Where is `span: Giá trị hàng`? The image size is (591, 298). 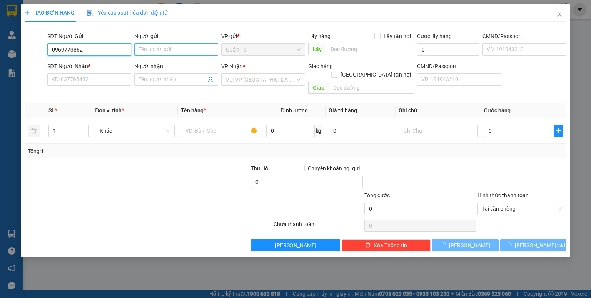
span: Giá trị hàng is located at coordinates (343, 110).